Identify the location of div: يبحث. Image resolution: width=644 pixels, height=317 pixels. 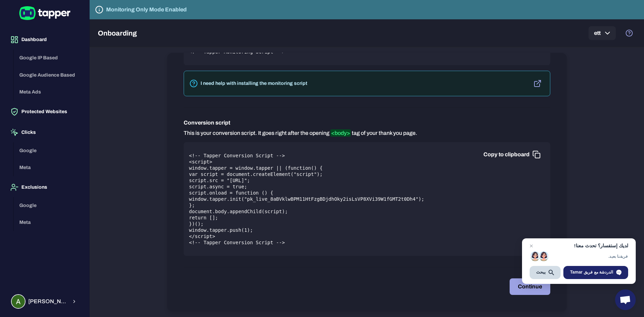
(545, 273).